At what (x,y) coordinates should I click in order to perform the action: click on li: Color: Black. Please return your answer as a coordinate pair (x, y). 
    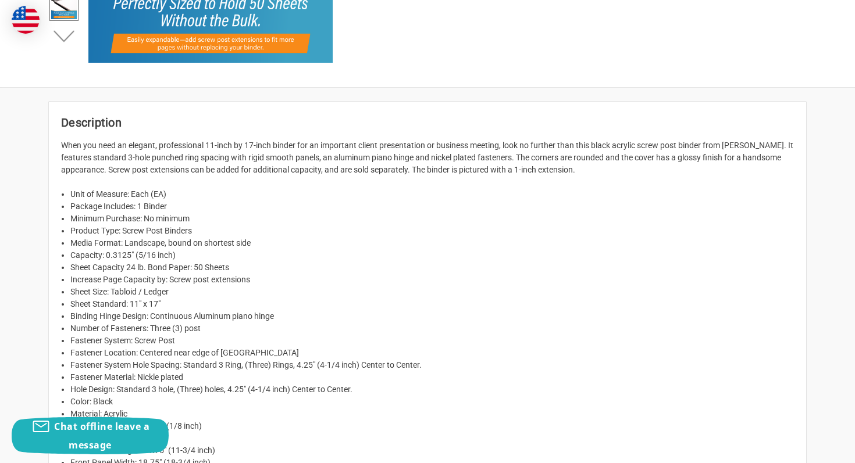
    Looking at the image, I should click on (432, 402).